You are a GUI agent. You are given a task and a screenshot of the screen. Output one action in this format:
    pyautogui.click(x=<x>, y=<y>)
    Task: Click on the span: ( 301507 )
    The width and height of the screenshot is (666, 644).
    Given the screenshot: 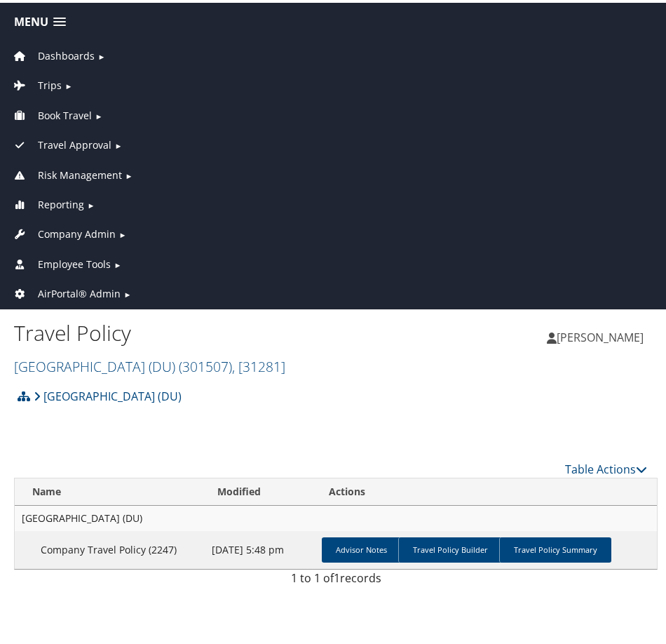 What is the action you would take?
    pyautogui.click(x=206, y=364)
    